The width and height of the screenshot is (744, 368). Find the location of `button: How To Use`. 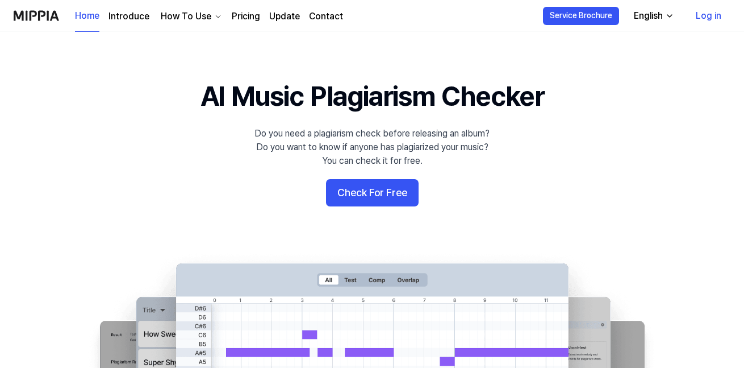

button: How To Use is located at coordinates (190, 16).